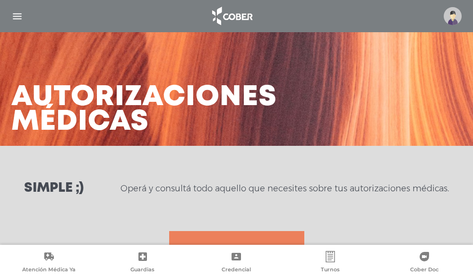 This screenshot has width=473, height=277. What do you see at coordinates (144, 110) in the screenshot?
I see `h3: Autorizaciones médicas` at bounding box center [144, 110].